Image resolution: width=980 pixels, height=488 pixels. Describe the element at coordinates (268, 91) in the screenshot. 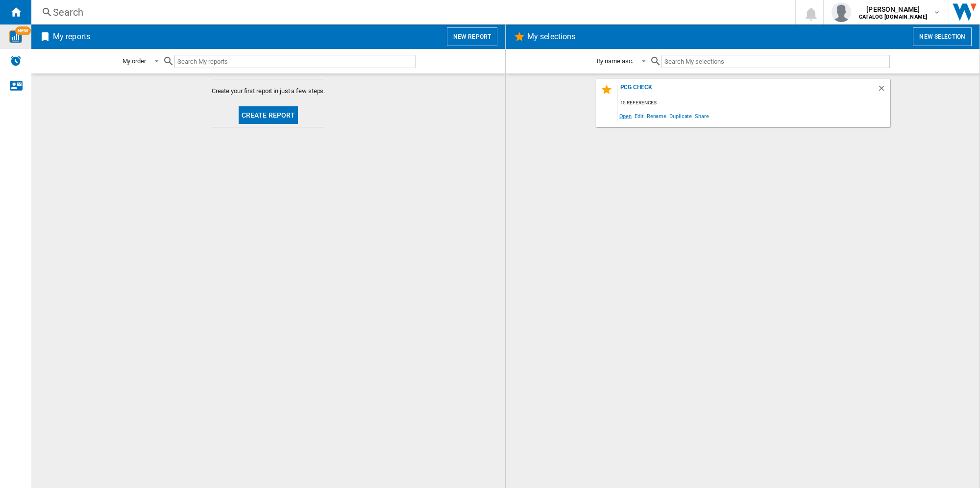

I see `span: Create your first report in just a few steps.` at that location.